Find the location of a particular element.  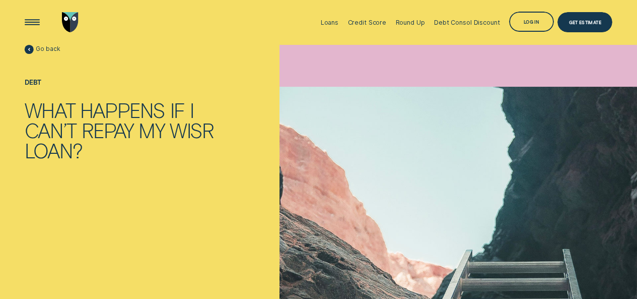

div: I is located at coordinates (192, 110).